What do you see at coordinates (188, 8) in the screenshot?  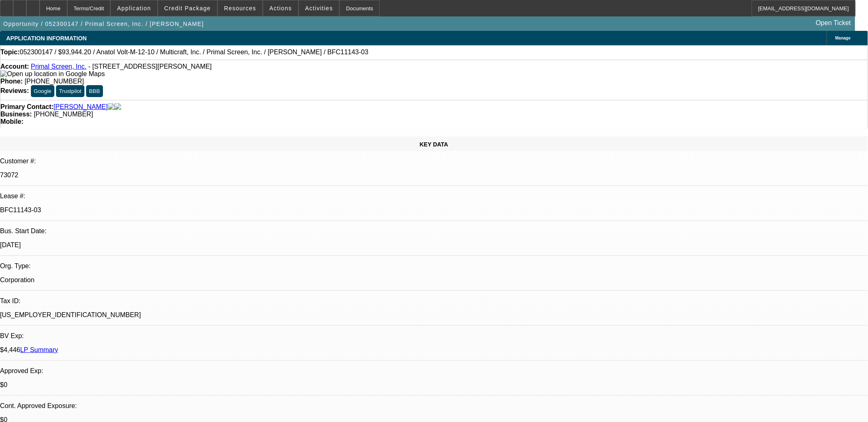 I see `span: Credit Package` at bounding box center [188, 8].